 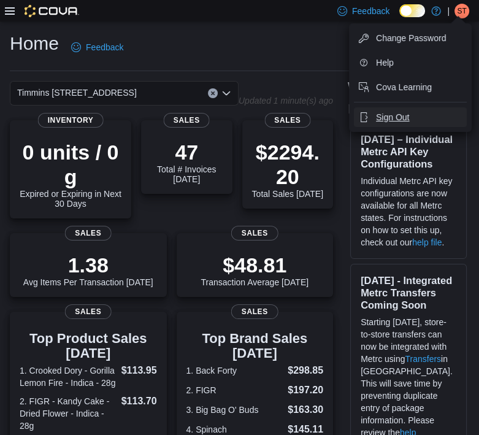 What do you see at coordinates (70, 164) in the screenshot?
I see `p: 0 units / 0 g` at bounding box center [70, 164].